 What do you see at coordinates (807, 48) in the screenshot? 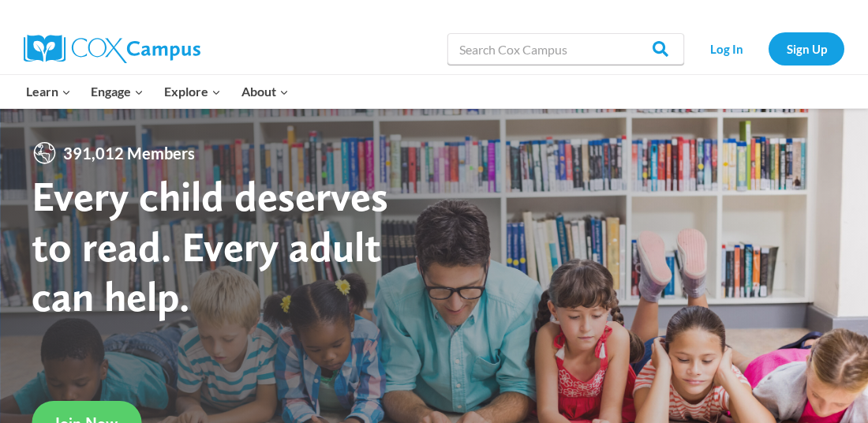
I see `a: Sign Up` at bounding box center [807, 48].